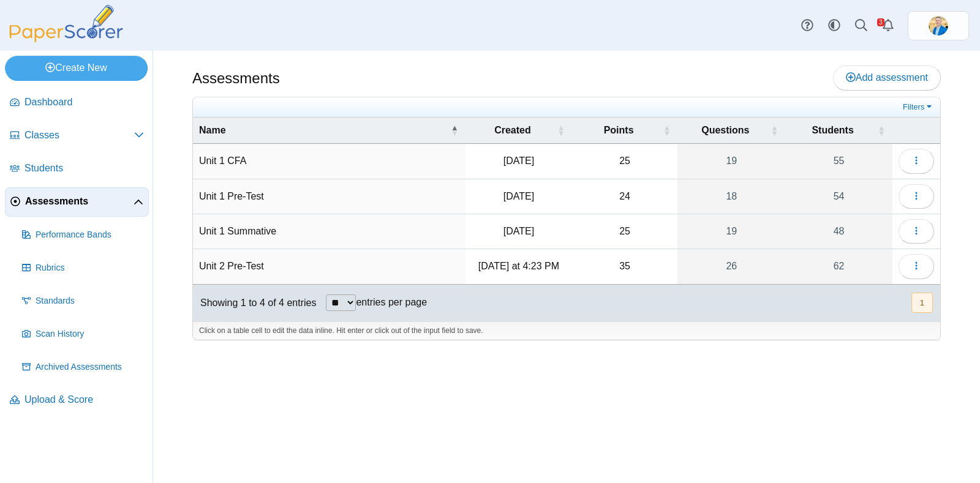  What do you see at coordinates (84, 102) in the screenshot?
I see `span: Dashboard` at bounding box center [84, 102].